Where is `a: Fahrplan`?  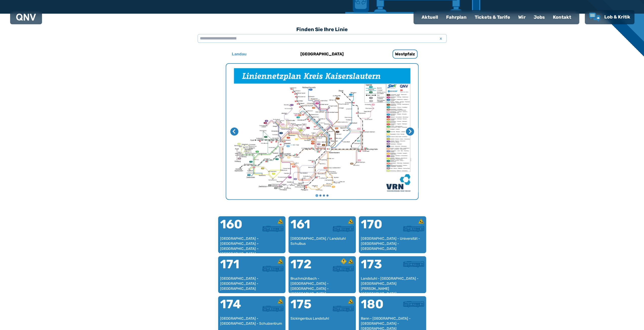 a: Fahrplan is located at coordinates (456, 17).